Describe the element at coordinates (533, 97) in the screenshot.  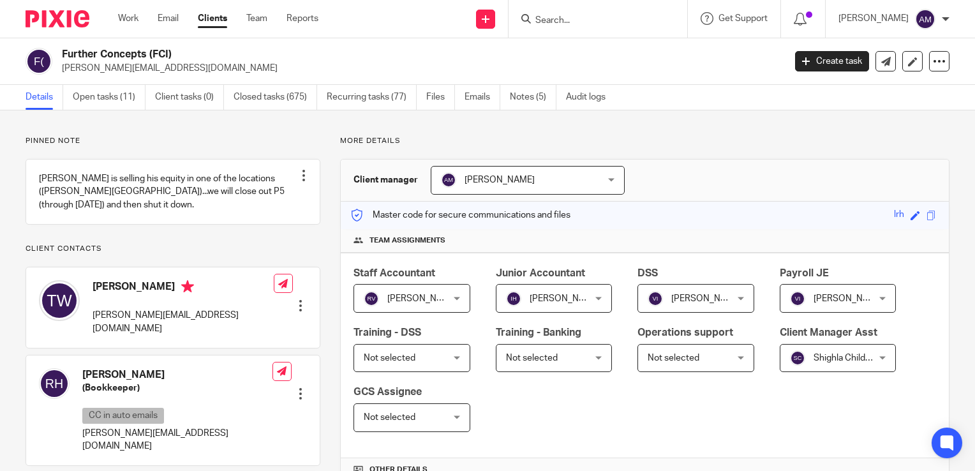
I see `a: Notes (5)` at that location.